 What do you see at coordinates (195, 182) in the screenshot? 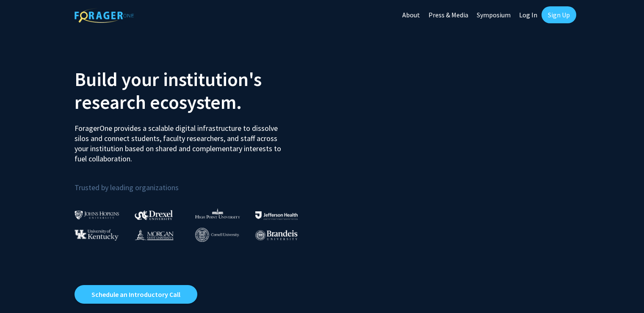
I see `p: Trusted by leading organizations` at bounding box center [195, 182].